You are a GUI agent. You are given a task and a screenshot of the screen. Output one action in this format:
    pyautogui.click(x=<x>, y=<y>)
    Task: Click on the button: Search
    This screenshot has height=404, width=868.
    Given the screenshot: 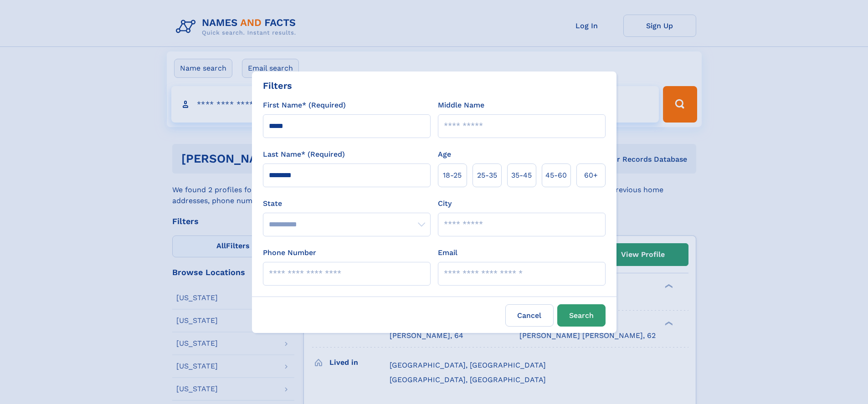 What is the action you would take?
    pyautogui.click(x=581, y=315)
    